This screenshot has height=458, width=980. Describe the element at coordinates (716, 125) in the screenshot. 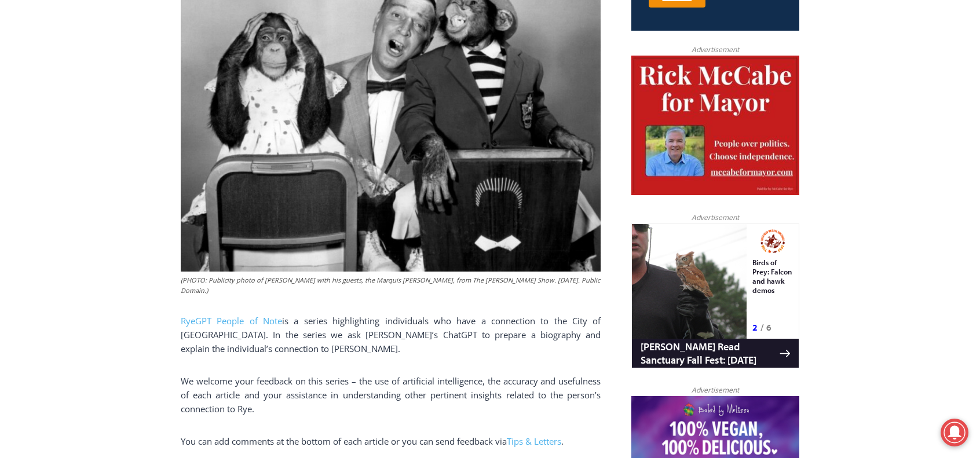

I see `img: McCabe for Mayor` at that location.